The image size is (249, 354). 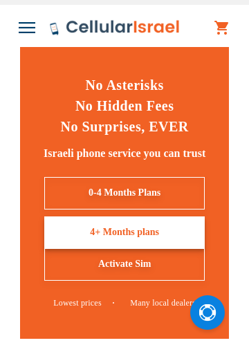 What do you see at coordinates (125, 233) in the screenshot?
I see `a: 4+ Months plans` at bounding box center [125, 233].